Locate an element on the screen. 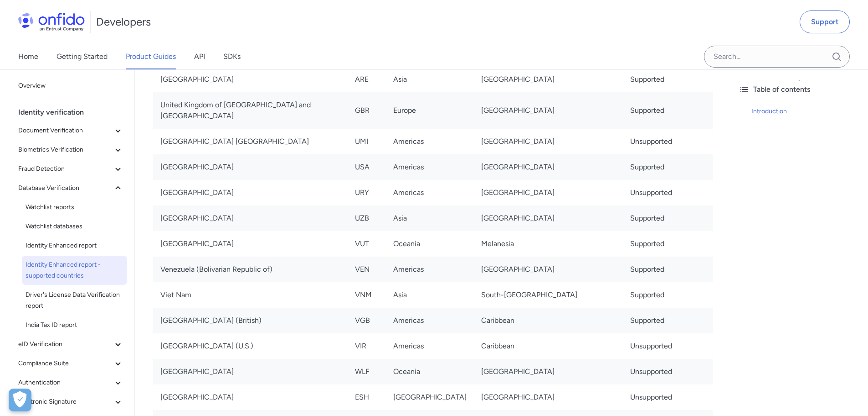  td: Melanesia is located at coordinates (548, 244).